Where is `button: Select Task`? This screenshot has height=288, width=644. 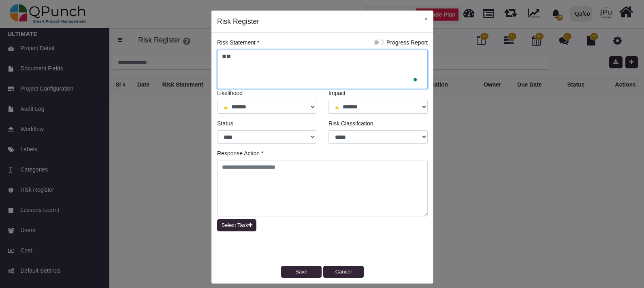
button: Select Task is located at coordinates (237, 226).